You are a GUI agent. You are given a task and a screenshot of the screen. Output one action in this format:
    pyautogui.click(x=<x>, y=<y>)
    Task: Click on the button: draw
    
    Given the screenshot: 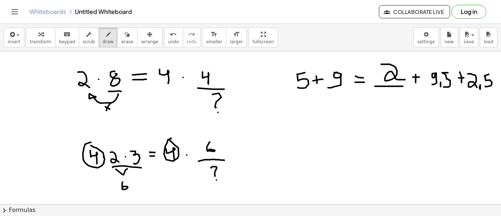 What is the action you would take?
    pyautogui.click(x=108, y=37)
    